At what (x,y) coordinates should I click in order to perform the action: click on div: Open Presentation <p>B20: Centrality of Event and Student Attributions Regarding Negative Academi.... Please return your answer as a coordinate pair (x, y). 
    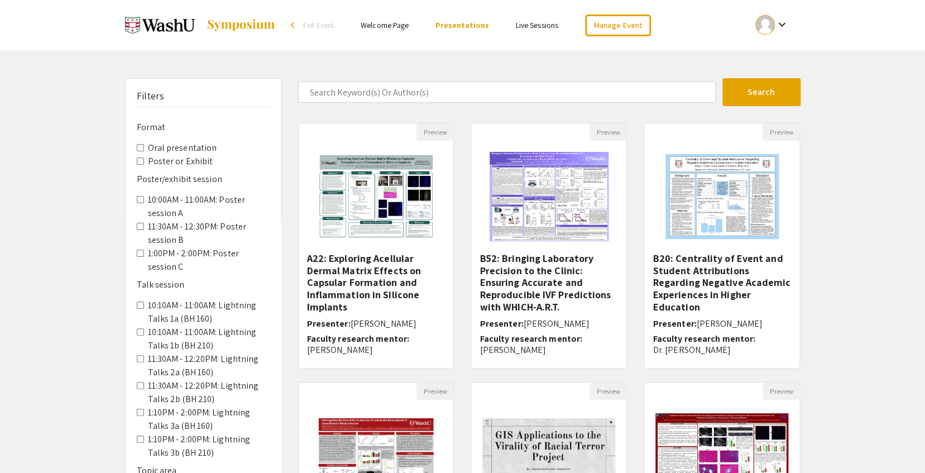
    Looking at the image, I should click on (721, 245).